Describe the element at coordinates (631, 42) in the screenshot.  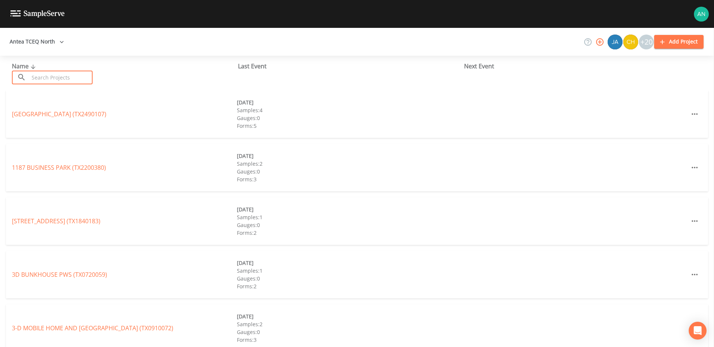
I see `img: c74b8b8b1c7a9d34f67c5e0ca157ed15` at that location.